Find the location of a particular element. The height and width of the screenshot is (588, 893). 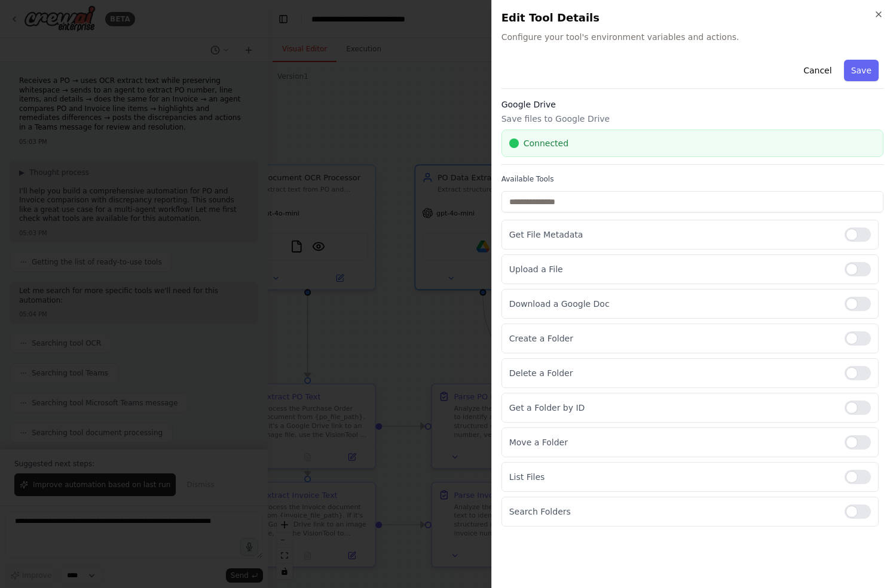

p: Save files to Google Drive is located at coordinates (691, 119).